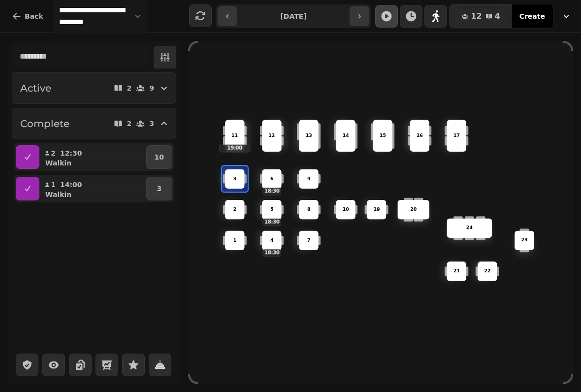 This screenshot has height=392, width=581. I want to click on p: 23, so click(524, 241).